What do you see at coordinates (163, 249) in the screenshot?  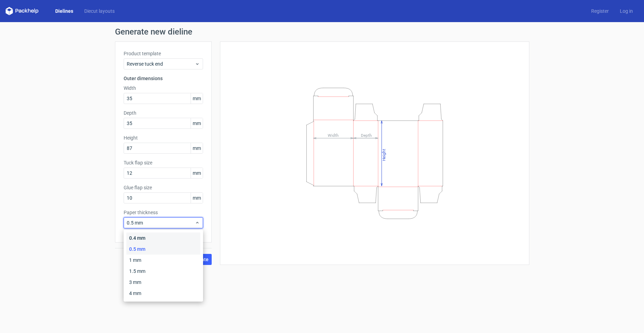 I see `div: 0.5 mm` at bounding box center [163, 249].